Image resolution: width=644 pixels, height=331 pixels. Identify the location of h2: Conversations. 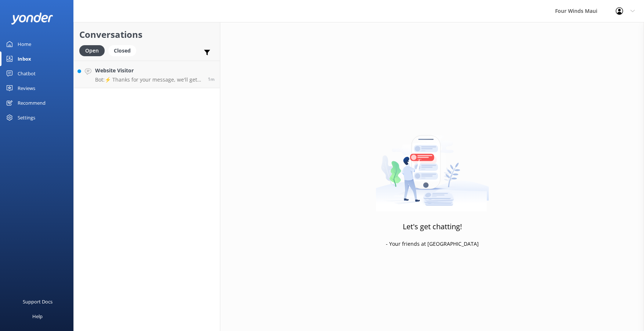
(147, 35).